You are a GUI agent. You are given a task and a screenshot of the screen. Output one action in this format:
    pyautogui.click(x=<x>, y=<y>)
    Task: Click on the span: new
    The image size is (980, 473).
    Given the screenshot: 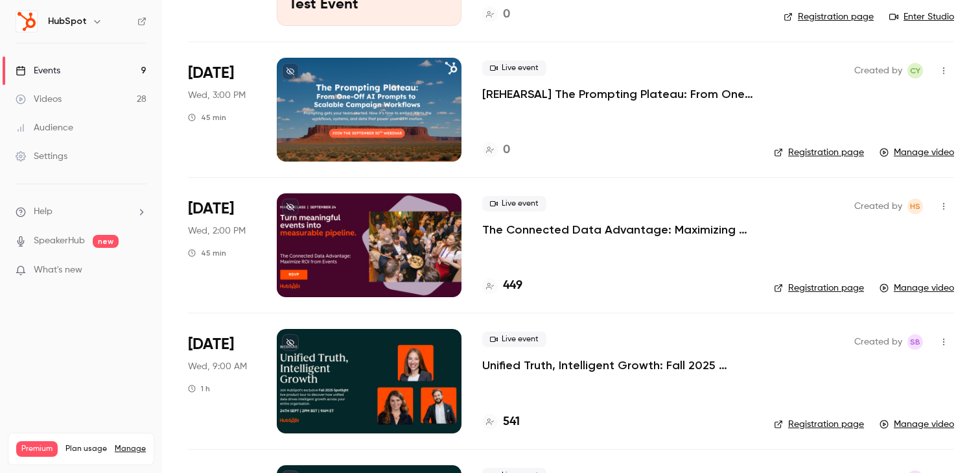 What is the action you would take?
    pyautogui.click(x=105, y=241)
    